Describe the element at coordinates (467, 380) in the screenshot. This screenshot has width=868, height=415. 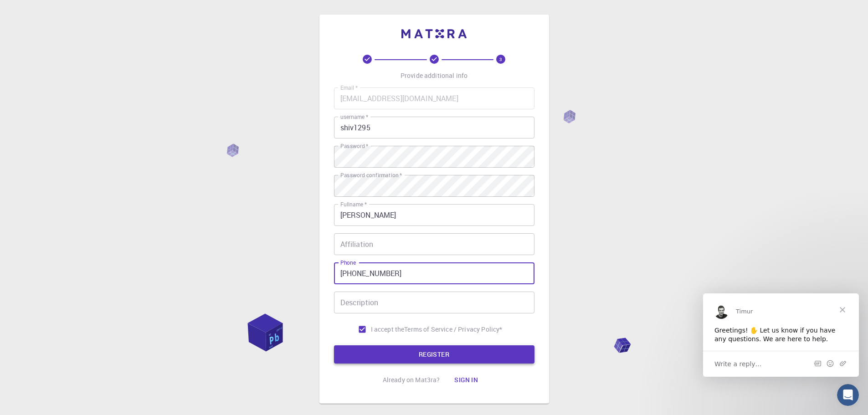
I see `a: Sign in` at that location.